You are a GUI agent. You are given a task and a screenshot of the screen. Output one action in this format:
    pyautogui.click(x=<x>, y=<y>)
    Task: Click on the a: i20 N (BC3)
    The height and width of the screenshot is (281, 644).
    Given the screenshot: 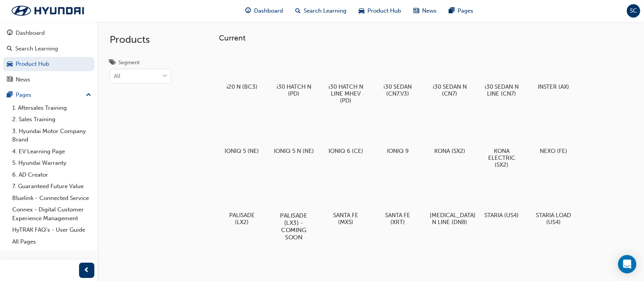 What is the action you would take?
    pyautogui.click(x=242, y=71)
    